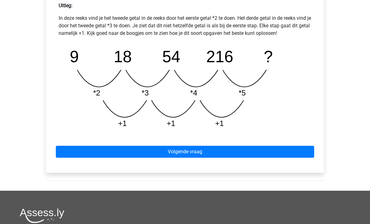  Describe the element at coordinates (42, 215) in the screenshot. I see `img: Assessly logo` at that location.